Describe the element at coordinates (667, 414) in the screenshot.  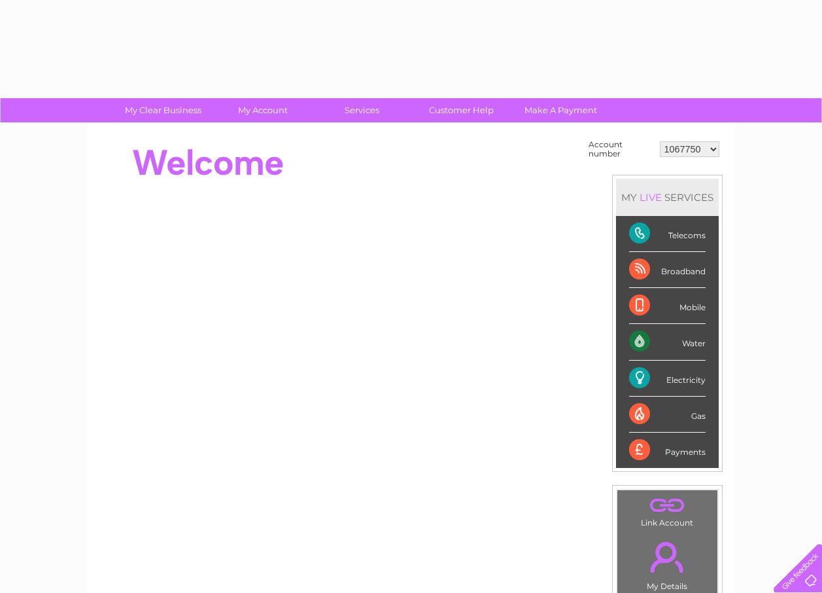
I see `div: Gas` at that location.